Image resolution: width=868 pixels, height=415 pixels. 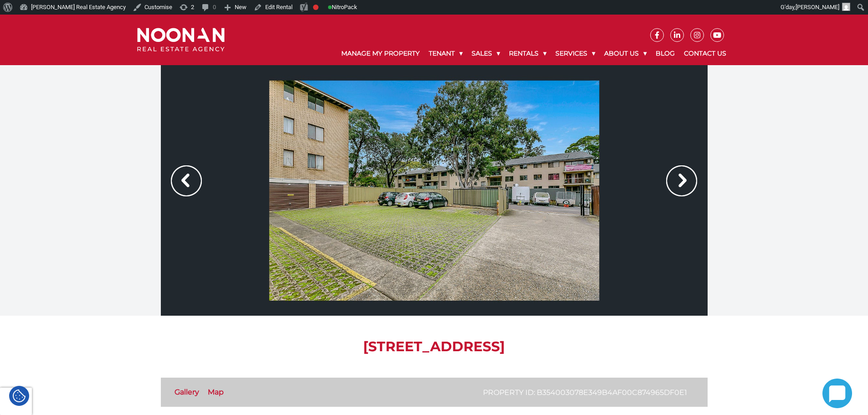 What do you see at coordinates (575, 53) in the screenshot?
I see `a: Services` at bounding box center [575, 53].